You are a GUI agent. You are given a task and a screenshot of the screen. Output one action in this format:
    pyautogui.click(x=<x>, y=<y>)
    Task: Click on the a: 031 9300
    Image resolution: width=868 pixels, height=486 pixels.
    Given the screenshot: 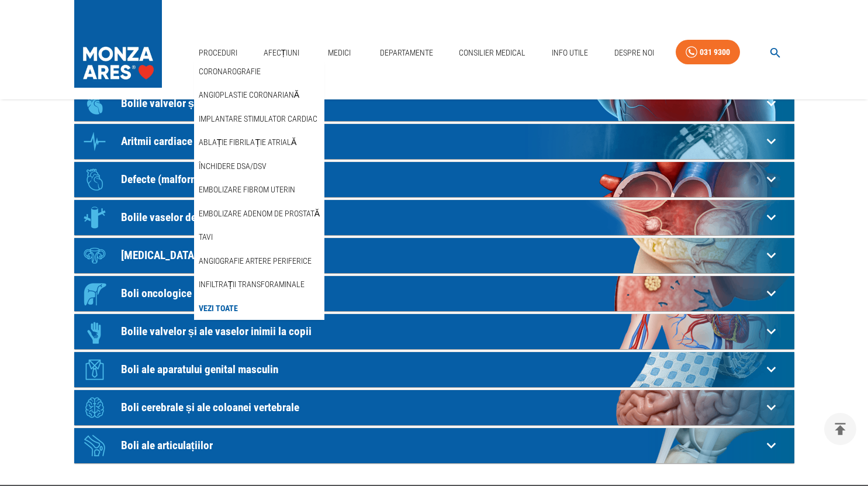 What is the action you would take?
    pyautogui.click(x=707, y=52)
    